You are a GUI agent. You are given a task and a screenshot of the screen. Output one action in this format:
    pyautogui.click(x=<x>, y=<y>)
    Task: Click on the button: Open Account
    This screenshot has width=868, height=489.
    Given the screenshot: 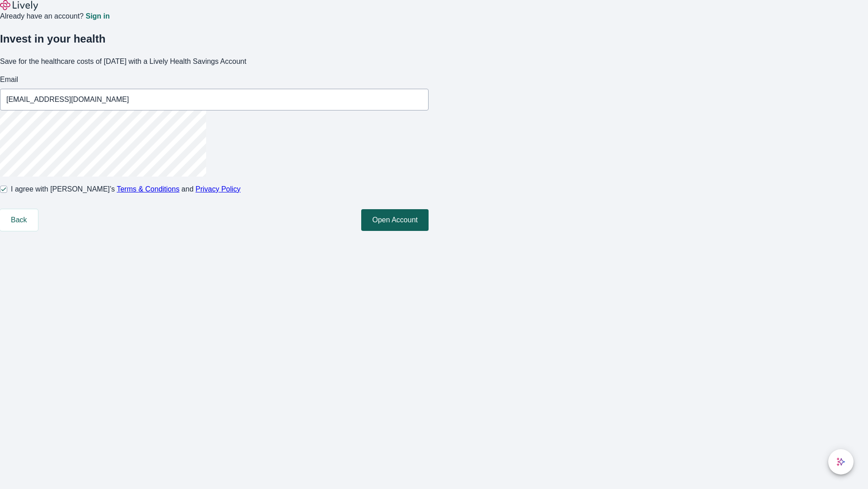 What is the action you would take?
    pyautogui.click(x=395, y=220)
    